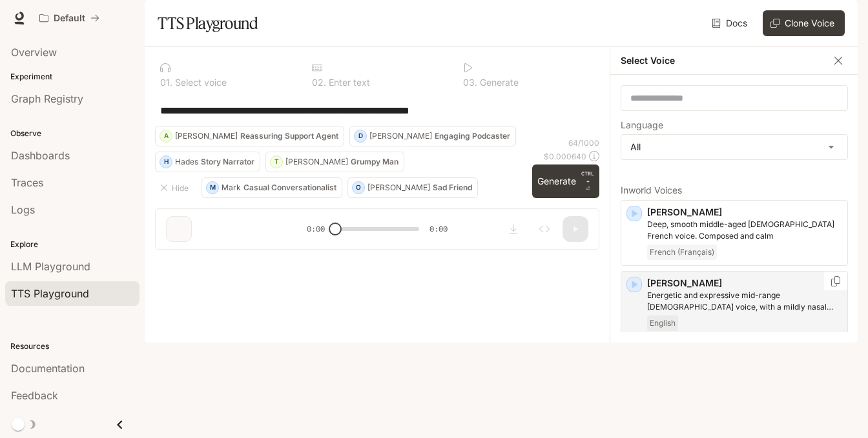  Describe the element at coordinates (642, 125) in the screenshot. I see `p: Language` at that location.